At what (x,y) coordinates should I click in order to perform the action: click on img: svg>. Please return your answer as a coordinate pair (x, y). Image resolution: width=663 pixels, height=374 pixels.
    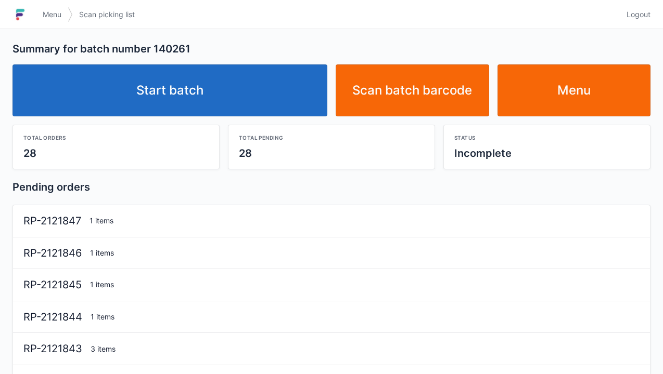
    Looking at the image, I should click on (70, 15).